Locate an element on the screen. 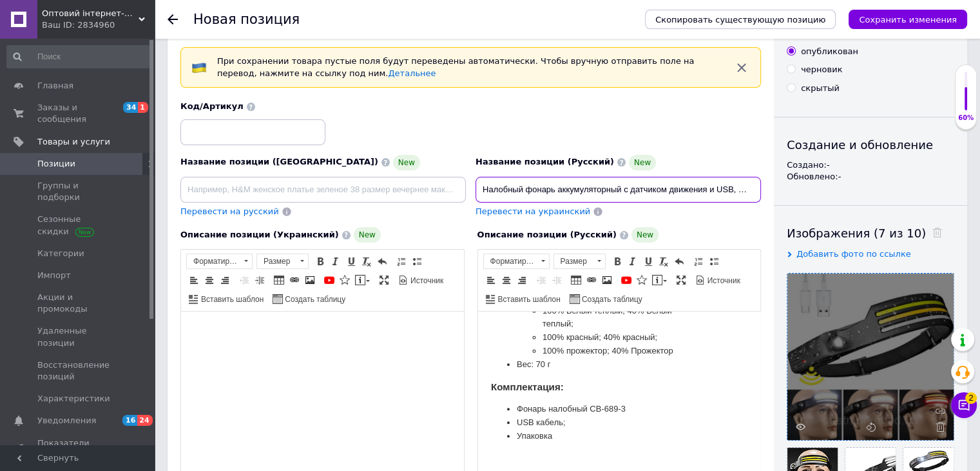 The image size is (980, 471). span: 16 is located at coordinates (129, 420).